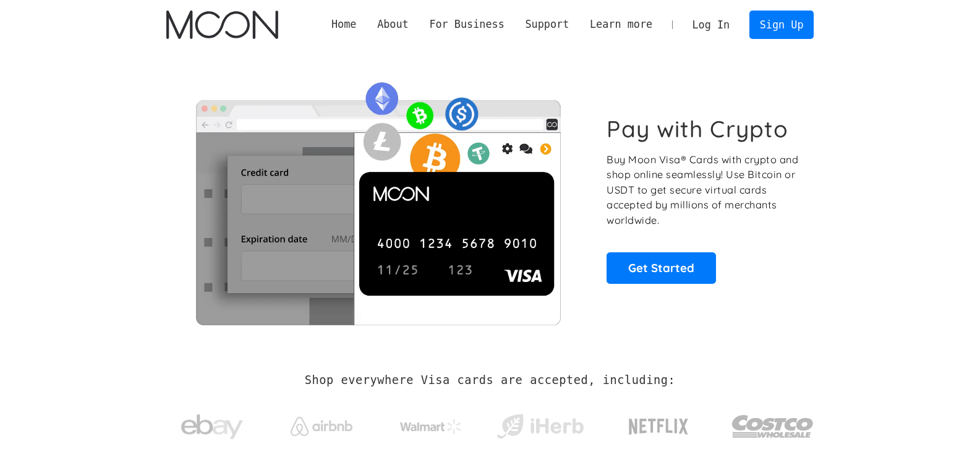  What do you see at coordinates (222, 25) in the screenshot?
I see `a: home` at bounding box center [222, 25].